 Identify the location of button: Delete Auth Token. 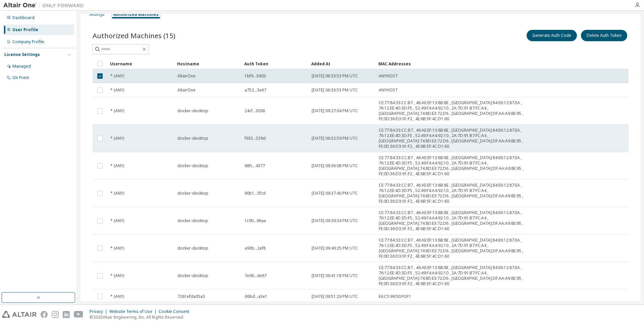
(604, 35).